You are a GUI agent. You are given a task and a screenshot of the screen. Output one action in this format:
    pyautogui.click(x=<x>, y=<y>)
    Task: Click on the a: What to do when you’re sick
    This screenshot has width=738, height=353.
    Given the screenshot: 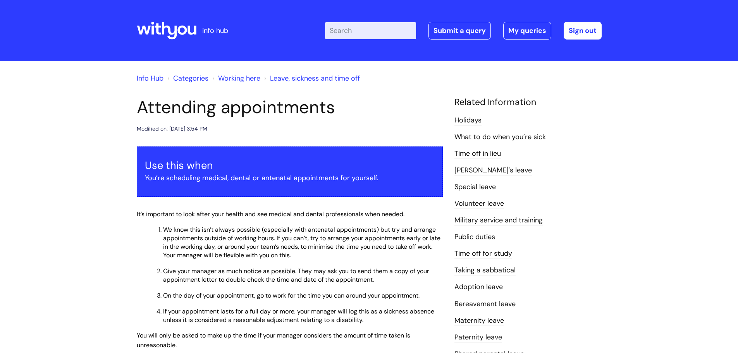 What is the action you would take?
    pyautogui.click(x=500, y=137)
    